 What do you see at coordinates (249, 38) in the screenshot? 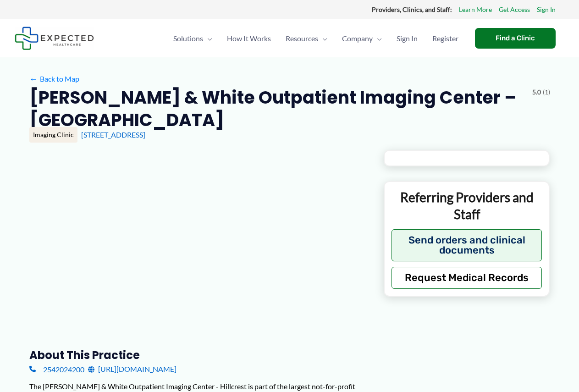
I see `span: How It Works` at bounding box center [249, 38].